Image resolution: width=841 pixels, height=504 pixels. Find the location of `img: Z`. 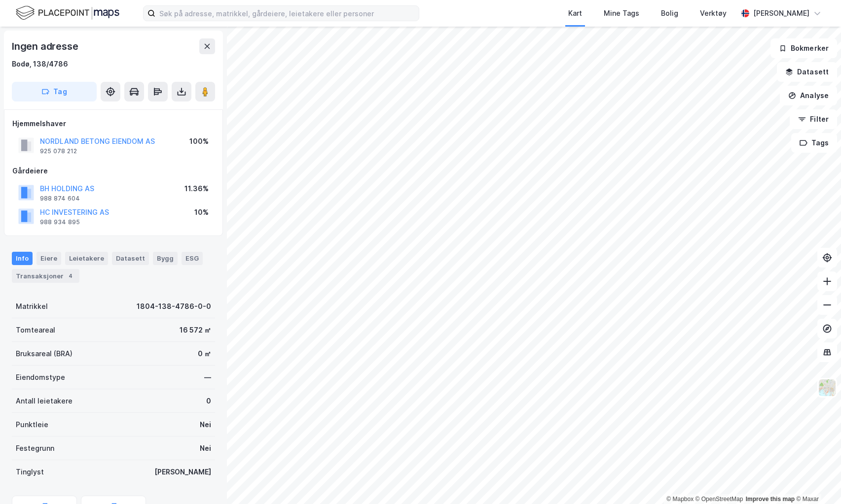

img: Z is located at coordinates (827, 388).